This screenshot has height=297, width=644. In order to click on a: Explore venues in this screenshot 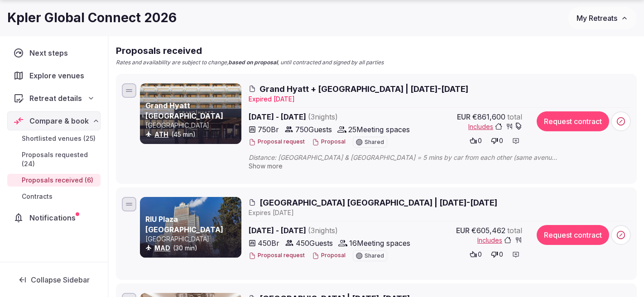, I will do `click(54, 76)`.